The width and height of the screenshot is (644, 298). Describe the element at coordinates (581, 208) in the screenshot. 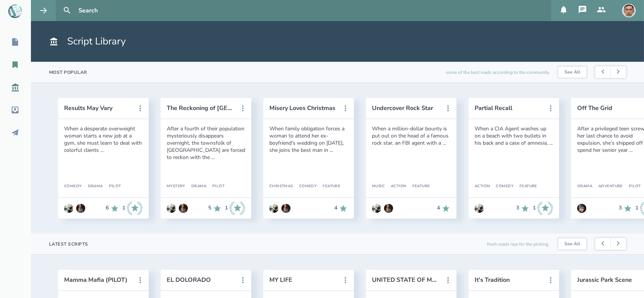

I see `a: Go to Zaelyna (Zae) Beck's profile` at that location.